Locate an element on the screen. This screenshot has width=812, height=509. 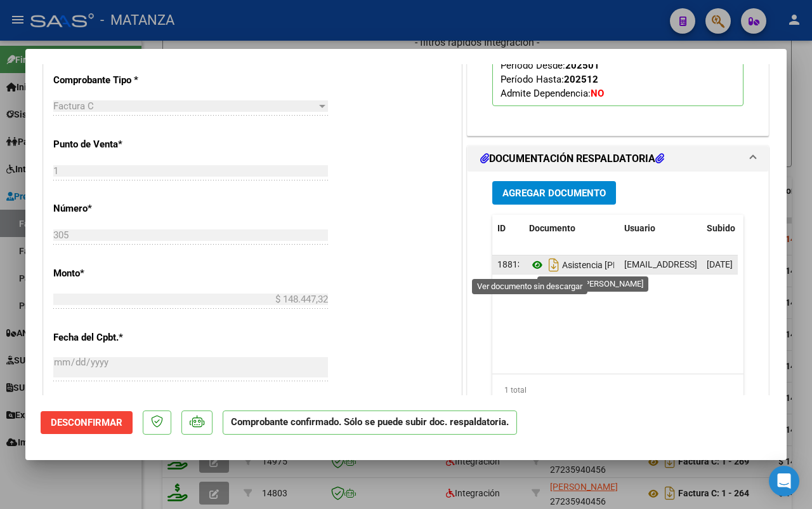
span: Desconfirmar is located at coordinates (86, 423).